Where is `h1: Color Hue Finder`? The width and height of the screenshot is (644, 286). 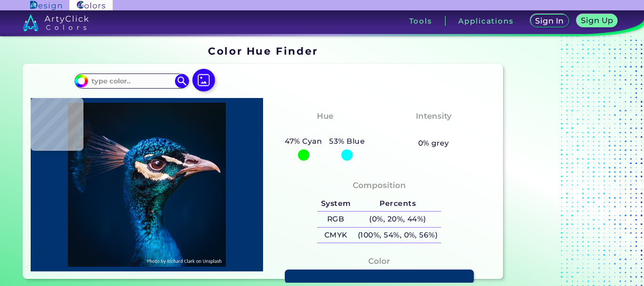
h1: Color Hue Finder is located at coordinates (263, 51).